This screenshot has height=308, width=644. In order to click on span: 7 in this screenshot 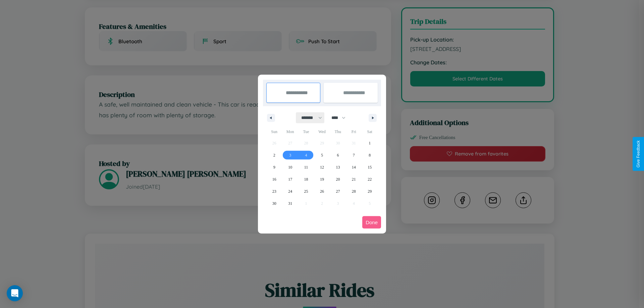, I will do `click(354, 155)`.